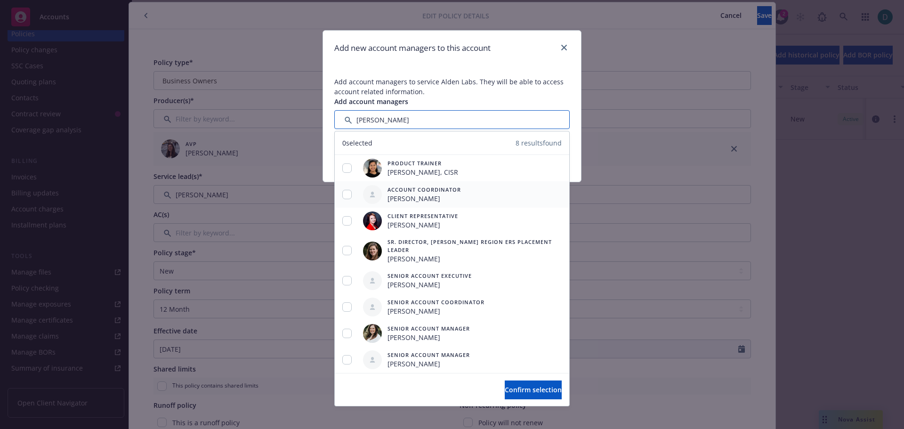 The height and width of the screenshot is (429, 904). Describe the element at coordinates (452, 120) in the screenshot. I see `input: Filter by keyword...` at that location.